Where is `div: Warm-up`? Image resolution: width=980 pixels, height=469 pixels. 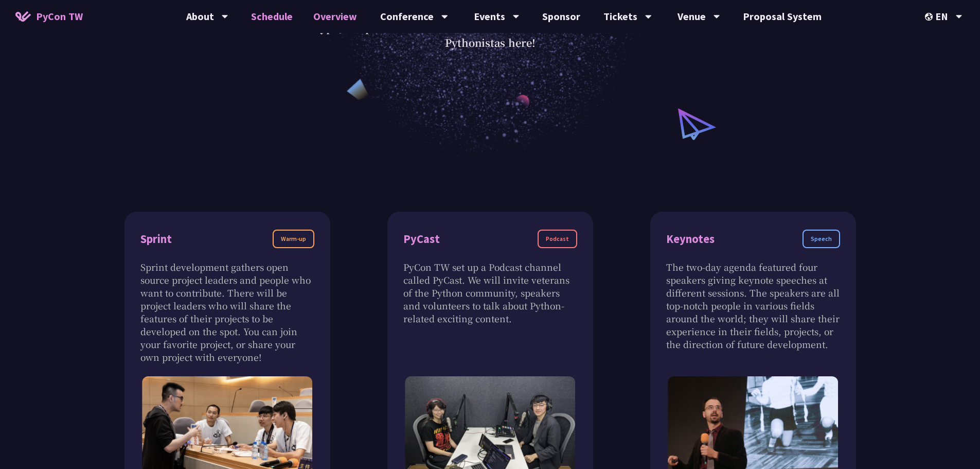
div: Warm-up is located at coordinates (293, 239).